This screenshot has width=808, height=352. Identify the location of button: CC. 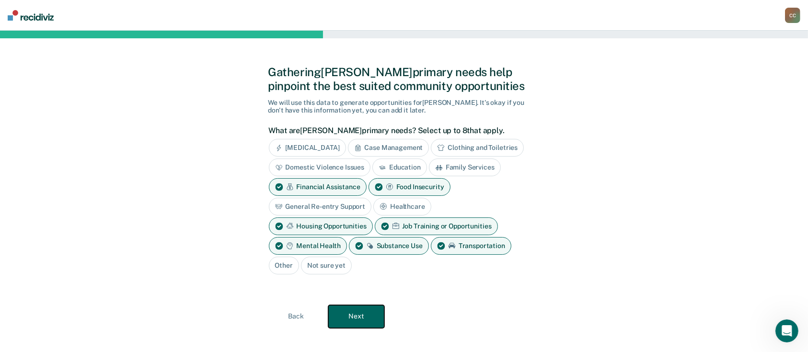
(793, 15).